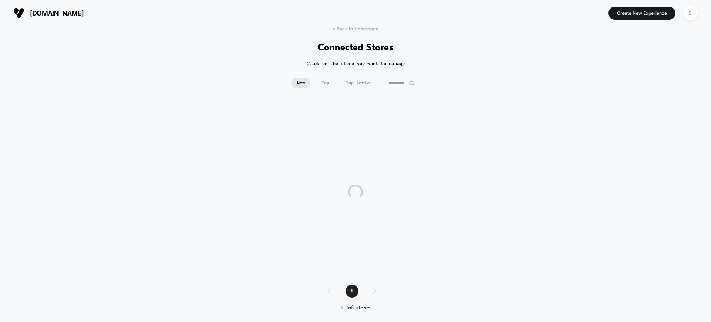 Image resolution: width=711 pixels, height=322 pixels. Describe the element at coordinates (19, 13) in the screenshot. I see `img: Visually logo` at that location.